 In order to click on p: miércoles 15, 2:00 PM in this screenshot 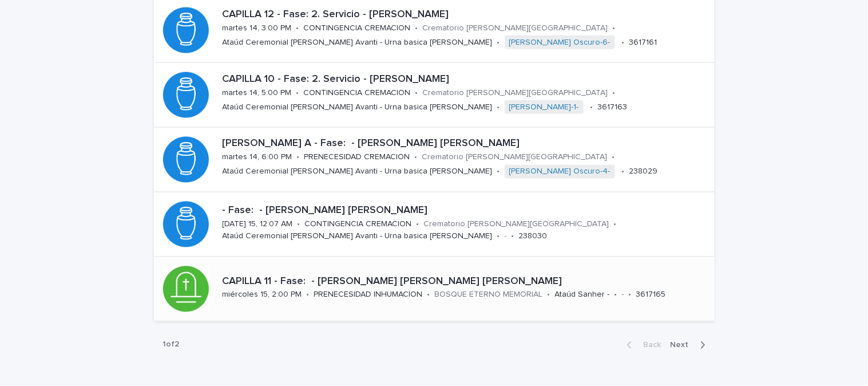, I will do `click(262, 295)`.